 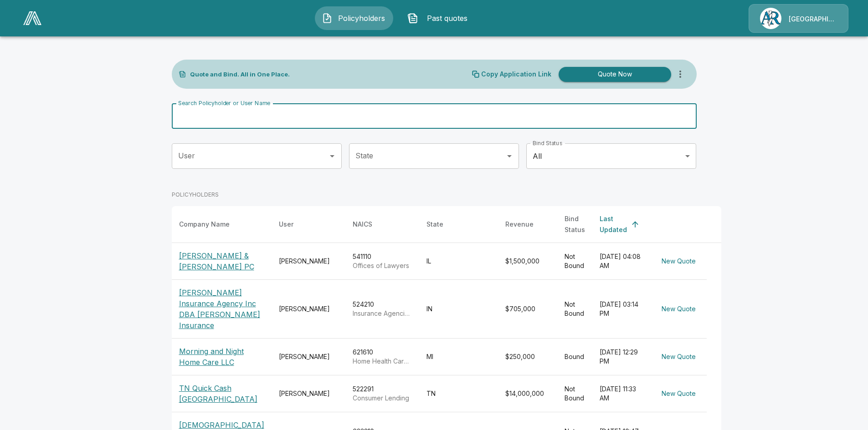 I want to click on img: Policyholders Icon, so click(x=327, y=18).